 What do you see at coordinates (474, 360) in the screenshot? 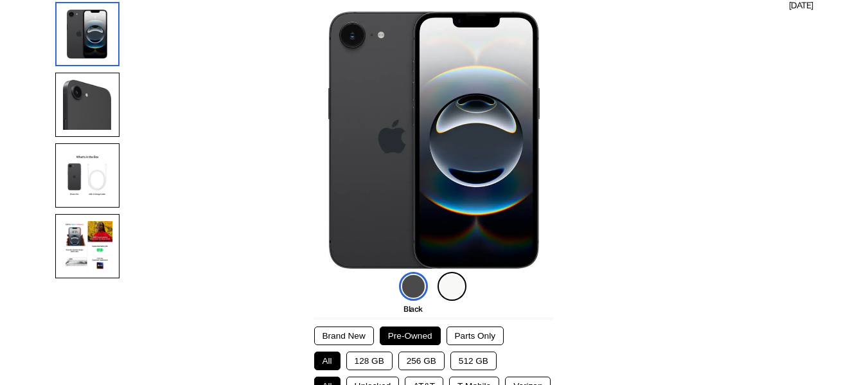
I see `button: 512 GB` at bounding box center [474, 360].